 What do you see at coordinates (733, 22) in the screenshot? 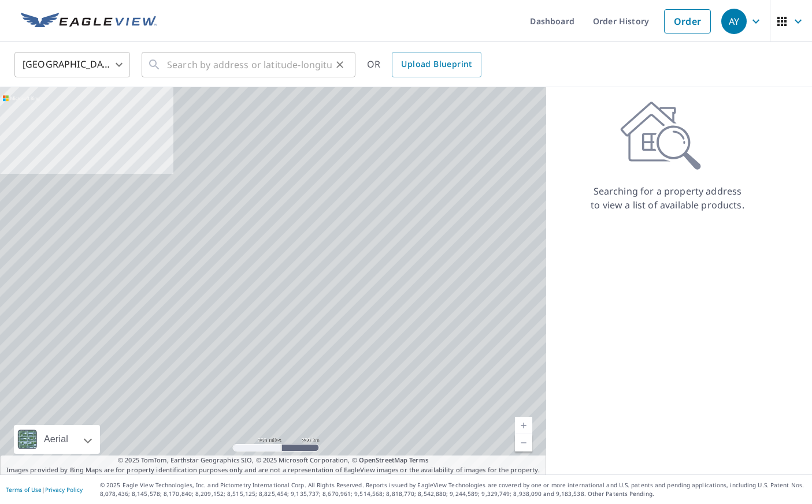
I see `div: AY` at bounding box center [733, 22].